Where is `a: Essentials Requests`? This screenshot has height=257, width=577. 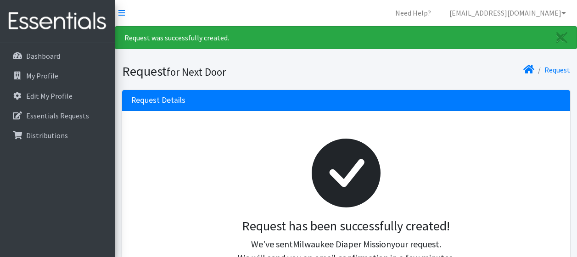
a: Essentials Requests is located at coordinates (57, 116).